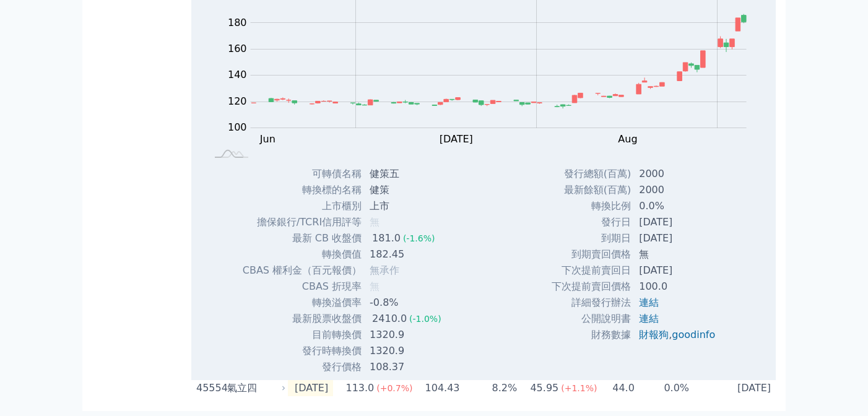 The width and height of the screenshot is (868, 416). What do you see at coordinates (394, 388) in the screenshot?
I see `span: (+0.7%)` at bounding box center [394, 388].